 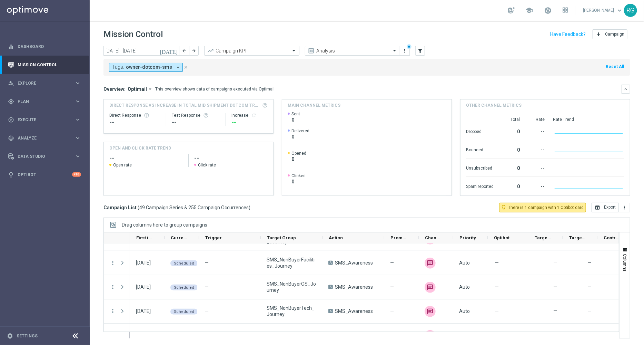 What do you see at coordinates (282, 238) in the screenshot?
I see `span: Target Group` at bounding box center [282, 238].